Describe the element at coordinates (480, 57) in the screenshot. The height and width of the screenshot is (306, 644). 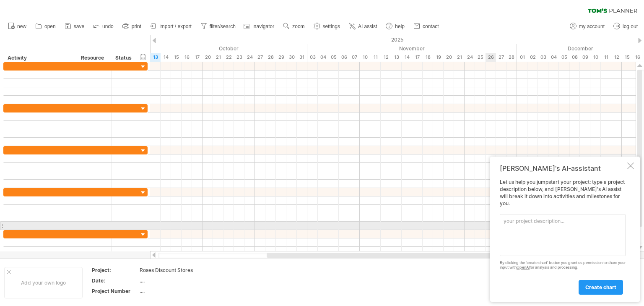
I see `div: Tuesday, 25 November 2025` at that location.